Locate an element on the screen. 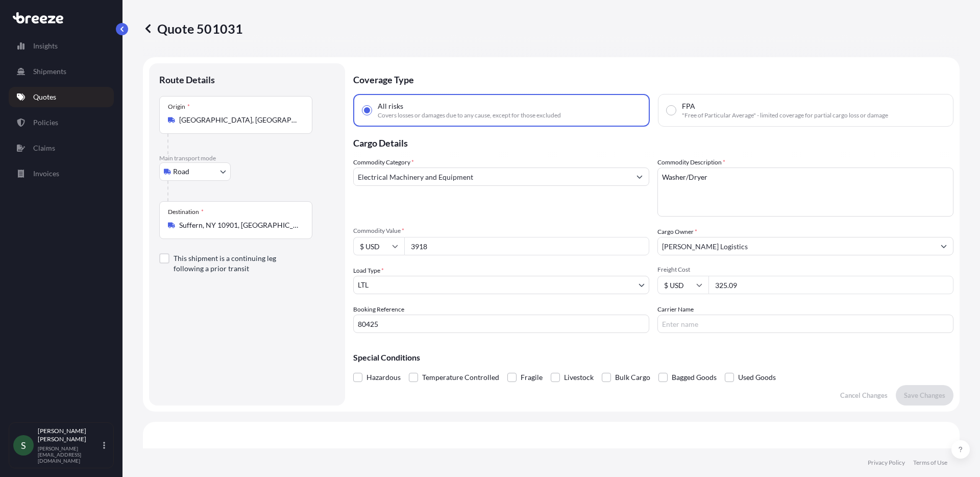  p: Save Changes is located at coordinates (925, 395).